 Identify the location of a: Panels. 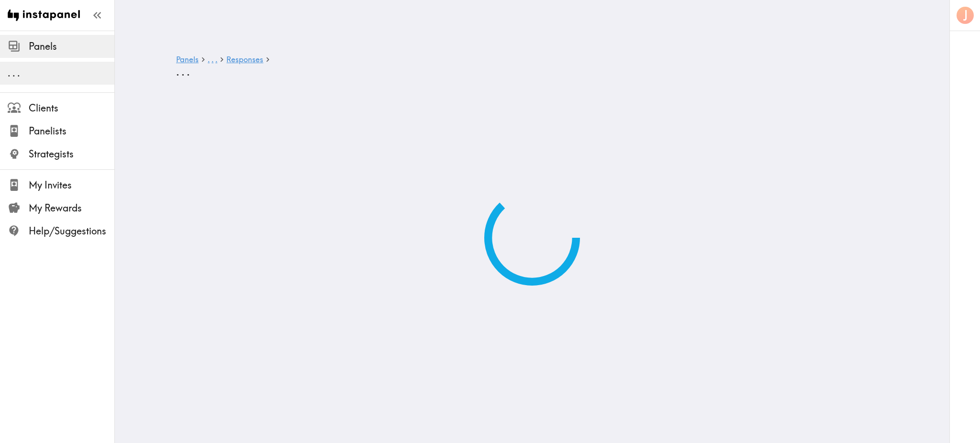
(187, 60).